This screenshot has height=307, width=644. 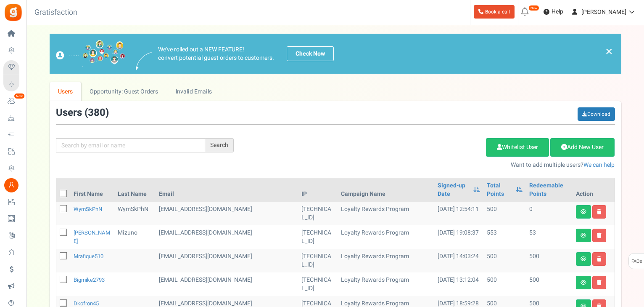 What do you see at coordinates (549, 190) in the screenshot?
I see `a: Redeemable Points` at bounding box center [549, 190].